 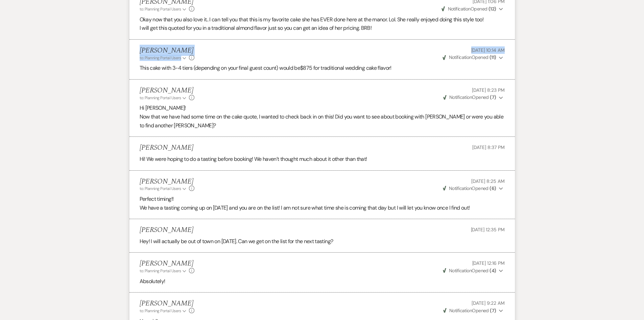 I want to click on strong: ( 6 ), so click(x=493, y=188).